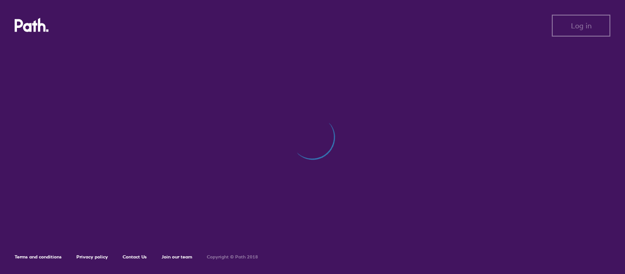 This screenshot has width=625, height=274. Describe the element at coordinates (177, 257) in the screenshot. I see `a: Join our team` at that location.